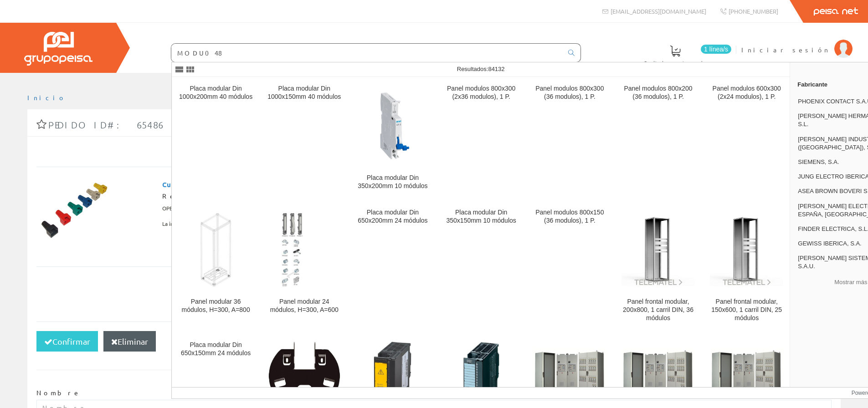 This screenshot has height=408, width=868. I want to click on span: OPENETICS INTERNATIONAL S.L., so click(203, 209).